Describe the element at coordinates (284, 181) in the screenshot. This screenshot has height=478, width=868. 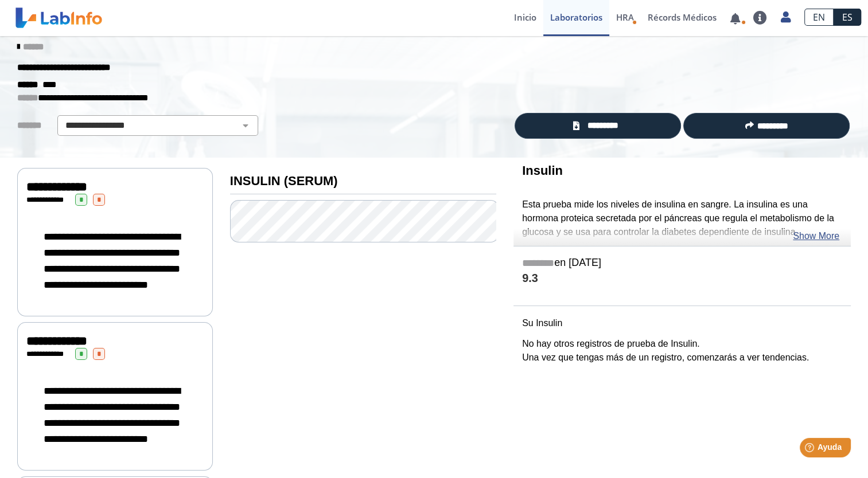
I see `b: INSULIN (SERUM)` at that location.